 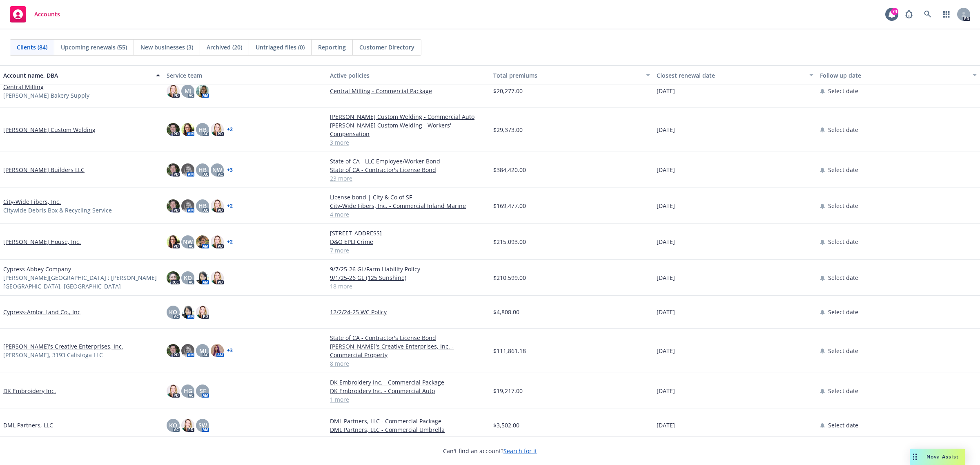 I want to click on span: $3,502.00, so click(x=506, y=425).